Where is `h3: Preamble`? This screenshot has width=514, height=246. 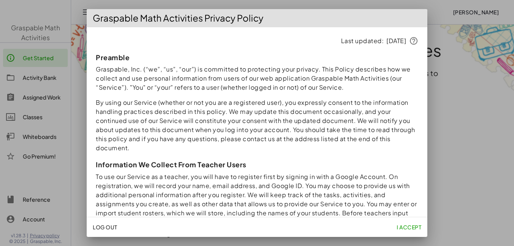
h3: Preamble is located at coordinates (257, 57).